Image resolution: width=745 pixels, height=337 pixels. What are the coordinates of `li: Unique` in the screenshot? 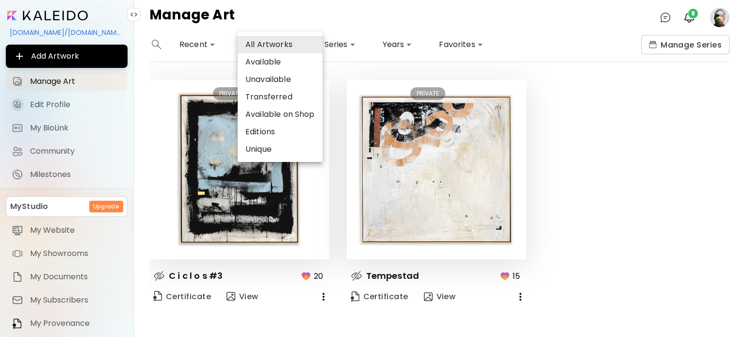 It's located at (280, 149).